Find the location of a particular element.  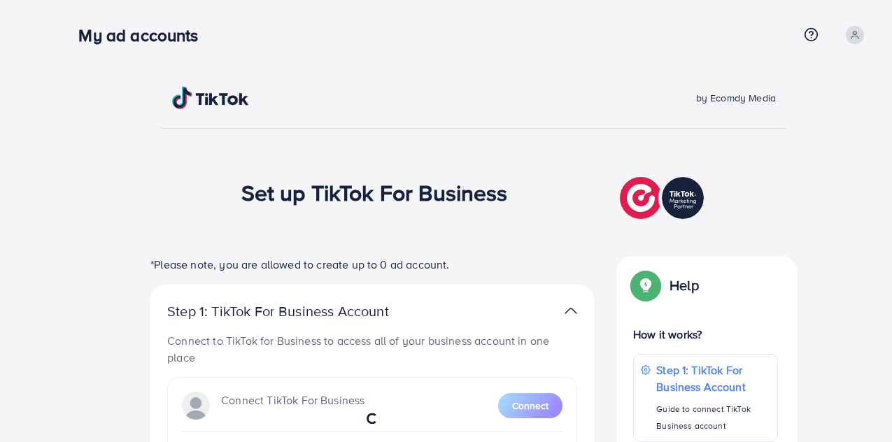

span: by Ecomdy Media is located at coordinates (736, 98).